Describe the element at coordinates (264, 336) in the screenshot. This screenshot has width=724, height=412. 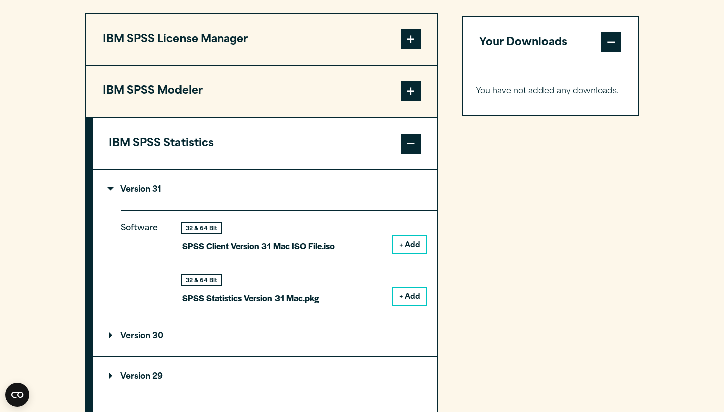
I see `summary: Version 30` at that location.